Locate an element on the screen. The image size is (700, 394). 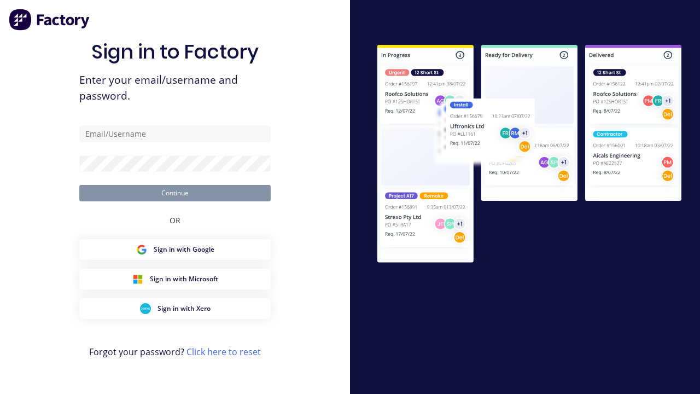
button: Continue is located at coordinates (175, 193).